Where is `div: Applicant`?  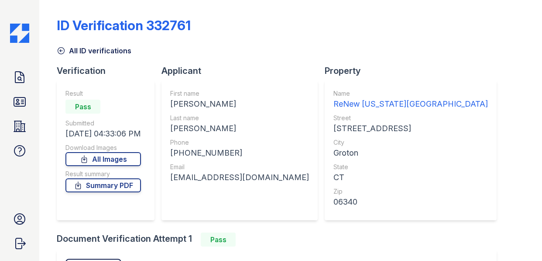
div: Applicant is located at coordinates (243, 71).